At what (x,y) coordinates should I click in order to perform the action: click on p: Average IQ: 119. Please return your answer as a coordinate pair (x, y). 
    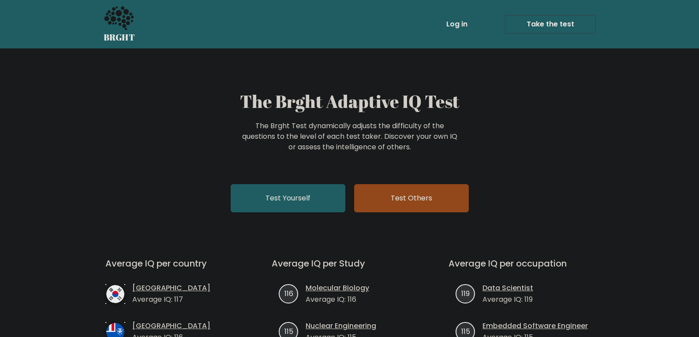
    Looking at the image, I should click on (507, 300).